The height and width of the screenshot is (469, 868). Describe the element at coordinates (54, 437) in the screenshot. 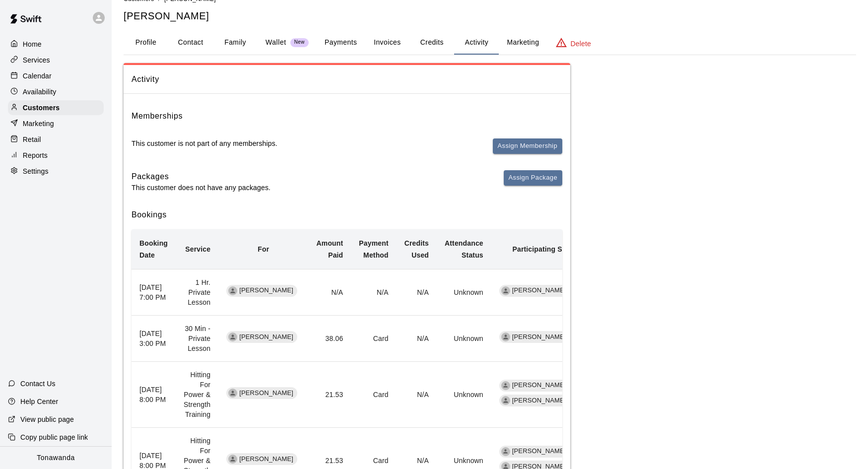

I see `p: Copy public page link` at that location.